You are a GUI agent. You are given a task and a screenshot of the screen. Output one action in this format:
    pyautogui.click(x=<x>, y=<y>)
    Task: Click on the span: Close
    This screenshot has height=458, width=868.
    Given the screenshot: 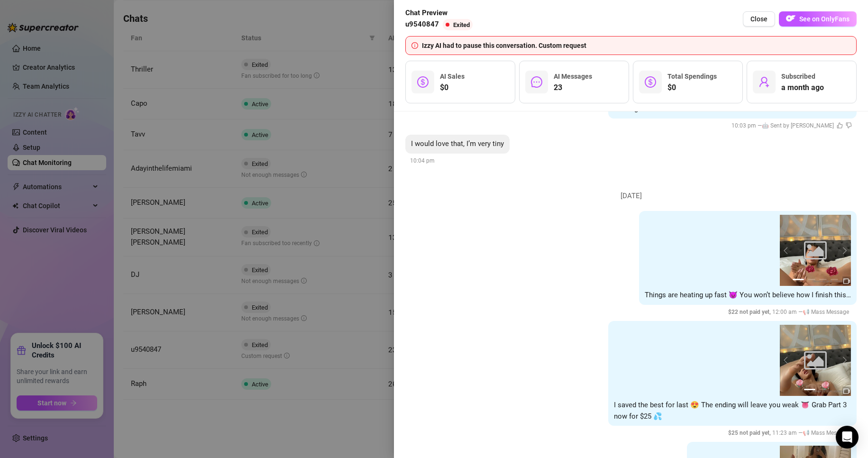 What is the action you would take?
    pyautogui.click(x=759, y=19)
    